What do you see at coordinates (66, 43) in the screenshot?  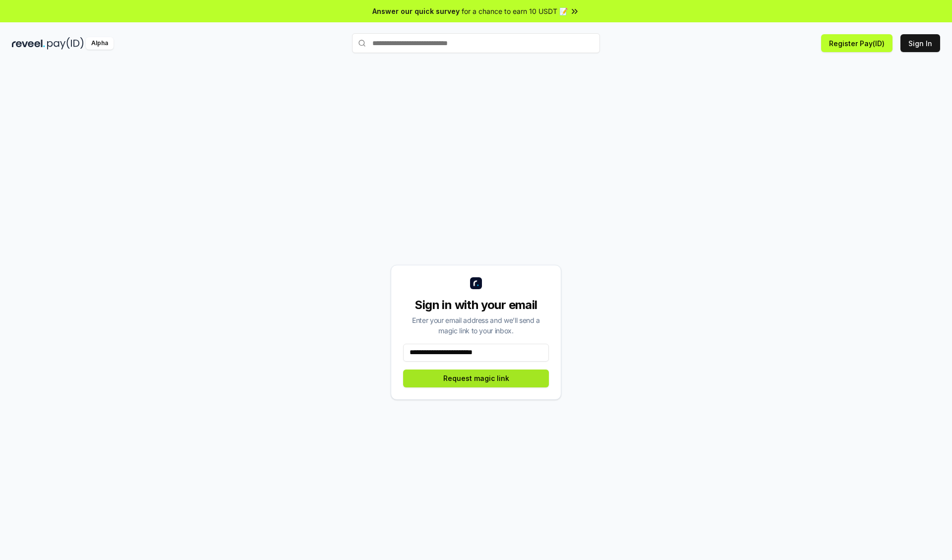 I see `img: pay_id` at bounding box center [66, 43].